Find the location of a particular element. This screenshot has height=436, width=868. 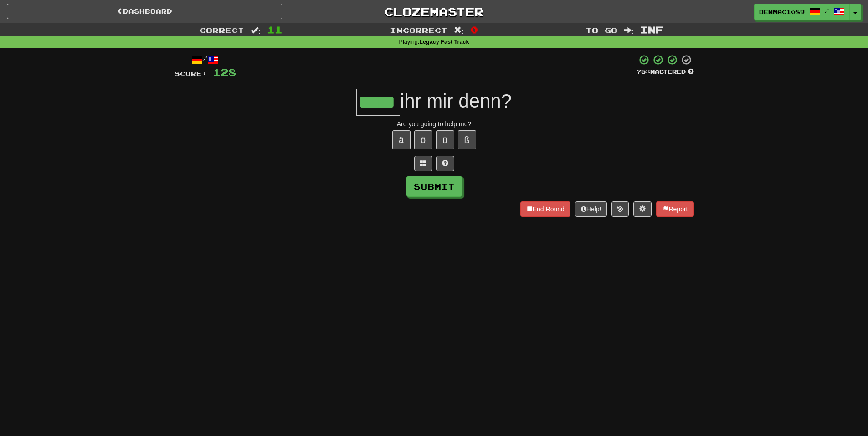

span: Score: is located at coordinates (191, 74).